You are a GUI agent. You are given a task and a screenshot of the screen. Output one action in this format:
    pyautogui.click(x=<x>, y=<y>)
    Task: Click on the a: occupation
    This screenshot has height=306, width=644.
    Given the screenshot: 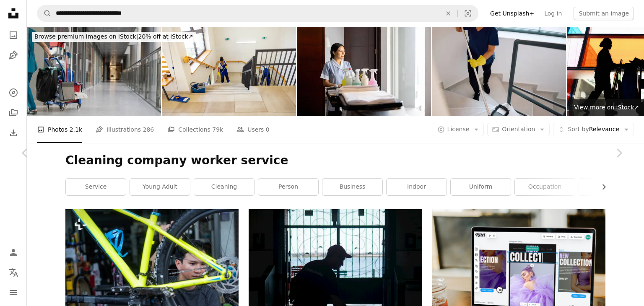 What is the action you would take?
    pyautogui.click(x=545, y=187)
    